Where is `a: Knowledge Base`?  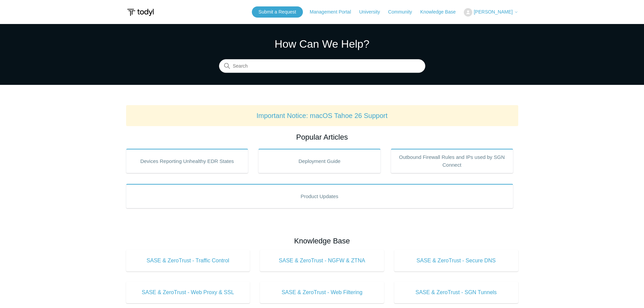 a: Knowledge Base is located at coordinates (441, 12).